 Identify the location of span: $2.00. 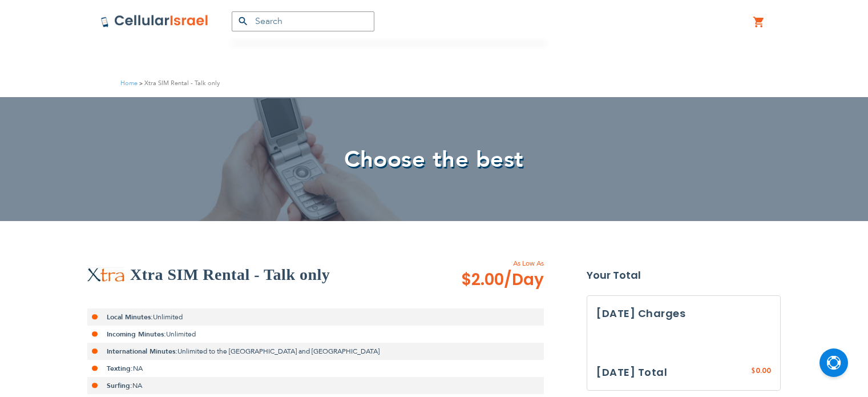
(502, 280).